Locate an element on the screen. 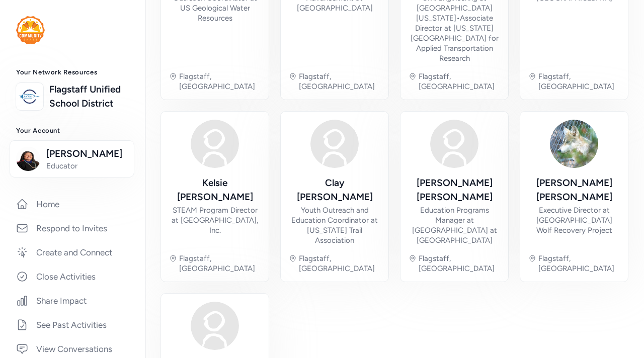 The width and height of the screenshot is (644, 358). h3: Your Account is located at coordinates (73, 131).